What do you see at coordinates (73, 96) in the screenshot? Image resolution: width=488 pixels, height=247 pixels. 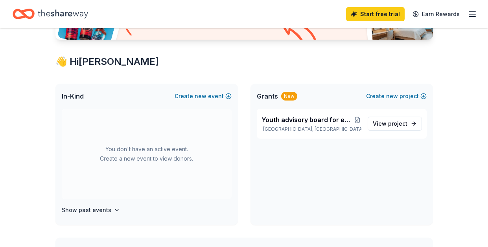 I see `span: In-Kind` at bounding box center [73, 96].